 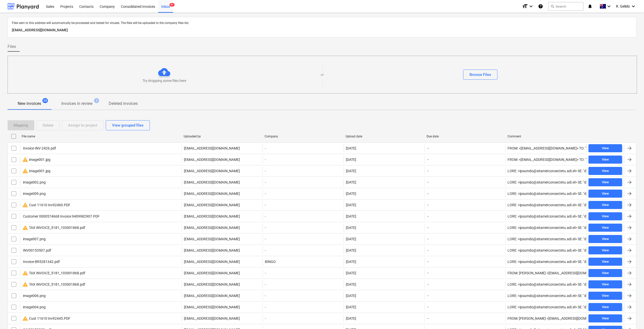 What do you see at coordinates (384, 137) in the screenshot?
I see `div: Upload date` at bounding box center [384, 137].